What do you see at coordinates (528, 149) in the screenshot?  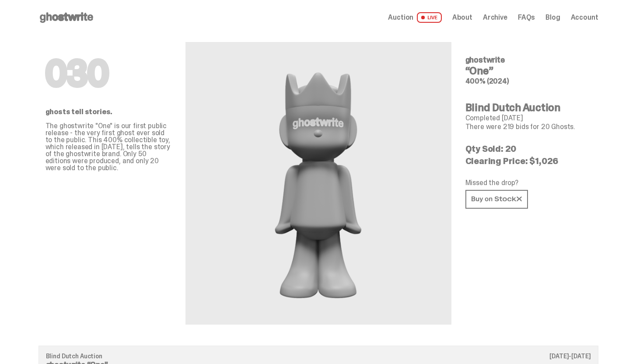 I see `p: Qty Sold: 20` at bounding box center [528, 149].